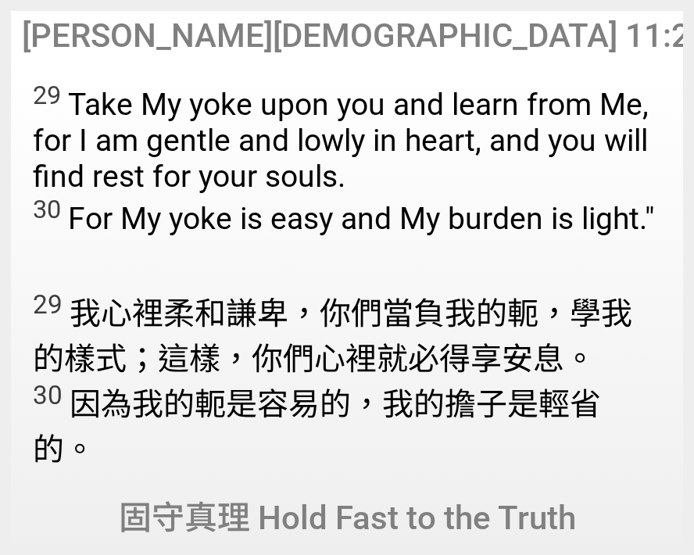 The width and height of the screenshot is (694, 555). What do you see at coordinates (332, 381) in the screenshot?
I see `wg4235: 謙卑` at bounding box center [332, 381].